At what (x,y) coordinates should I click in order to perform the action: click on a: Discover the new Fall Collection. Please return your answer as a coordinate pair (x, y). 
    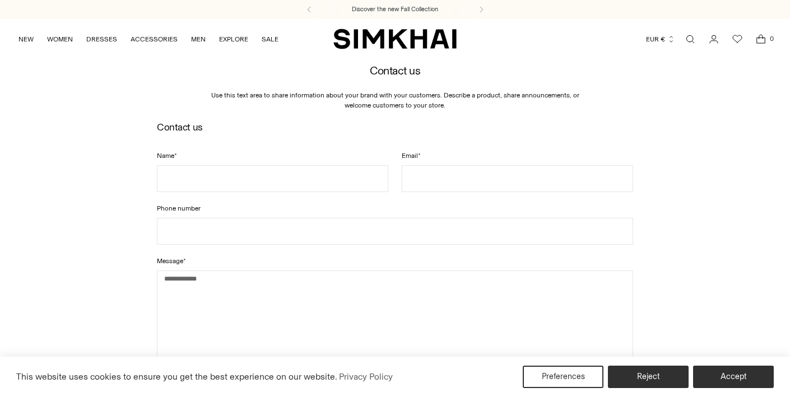
    Looking at the image, I should click on (395, 10).